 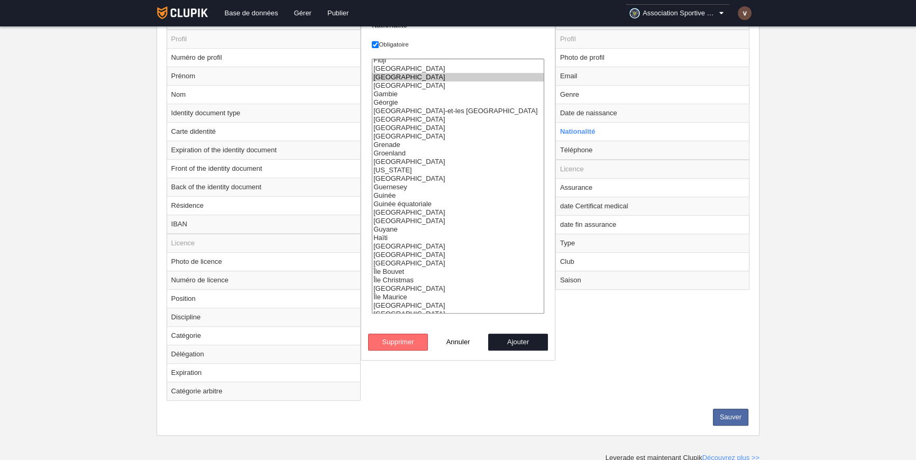 I want to click on td: Nationalité, so click(x=653, y=131).